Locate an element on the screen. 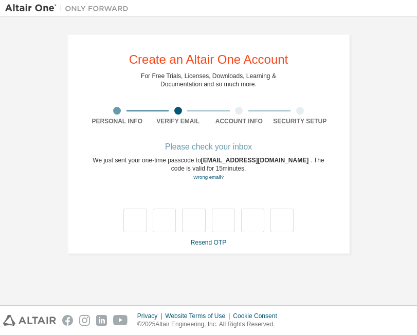  img: Altair One is located at coordinates (69, 8).